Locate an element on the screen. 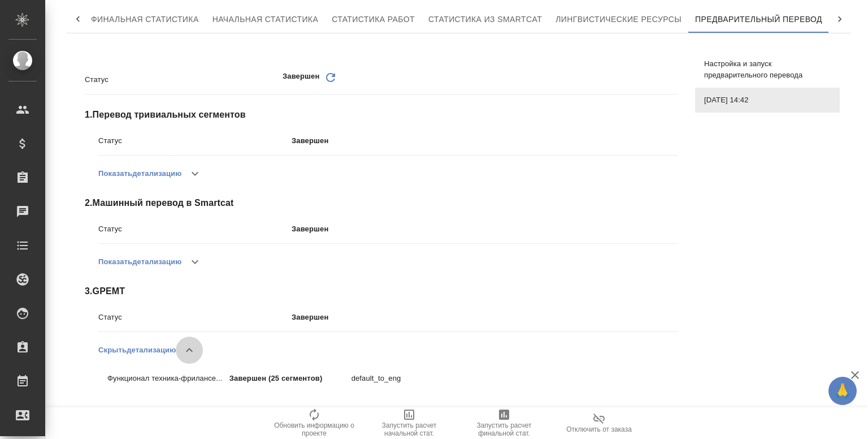  span: Запустить расчет финальной стат. is located at coordinates (504, 429).